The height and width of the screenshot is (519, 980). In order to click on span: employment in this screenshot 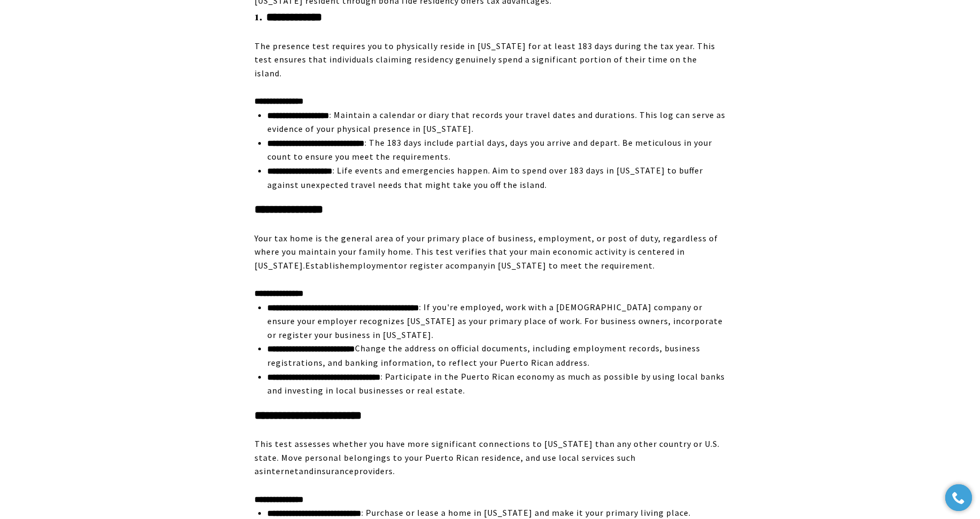, I will do `click(372, 266)`.